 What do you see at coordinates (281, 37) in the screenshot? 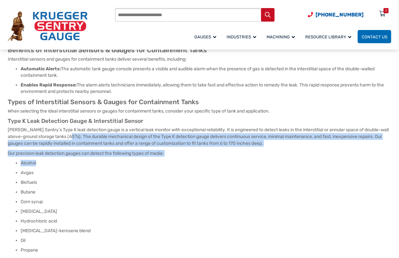
I see `span: Machining` at bounding box center [281, 37].